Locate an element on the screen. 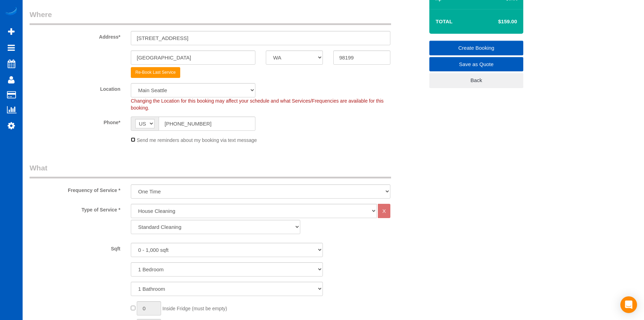 This screenshot has height=320, width=644. a: Create Booking is located at coordinates (476, 48).